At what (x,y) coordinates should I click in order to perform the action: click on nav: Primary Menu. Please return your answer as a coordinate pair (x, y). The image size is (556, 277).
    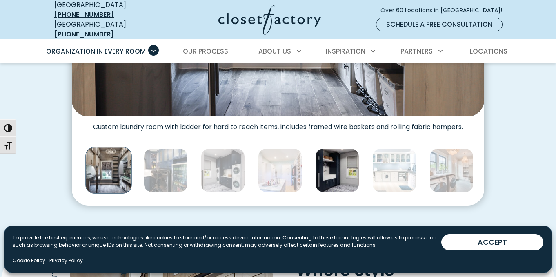
    Looking at the image, I should click on (278, 51).